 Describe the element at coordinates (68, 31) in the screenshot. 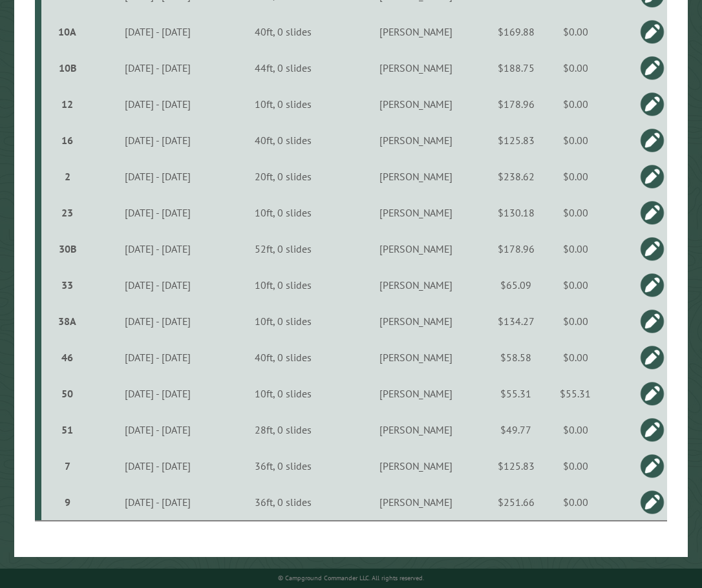

I see `div: 10A` at that location.